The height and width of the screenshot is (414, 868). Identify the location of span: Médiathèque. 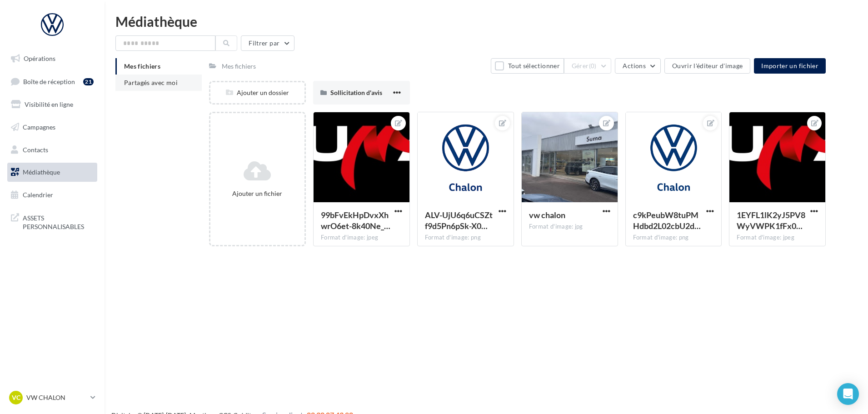
(41, 172).